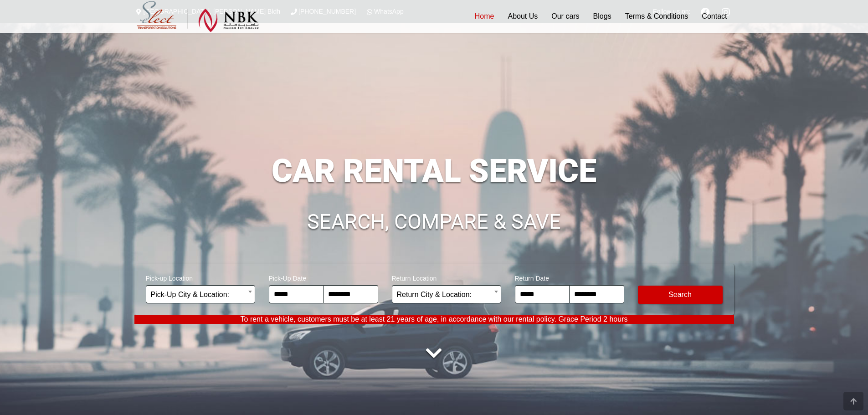  Describe the element at coordinates (434, 222) in the screenshot. I see `h1: SEARCH, COMPARE & SAVE` at that location.